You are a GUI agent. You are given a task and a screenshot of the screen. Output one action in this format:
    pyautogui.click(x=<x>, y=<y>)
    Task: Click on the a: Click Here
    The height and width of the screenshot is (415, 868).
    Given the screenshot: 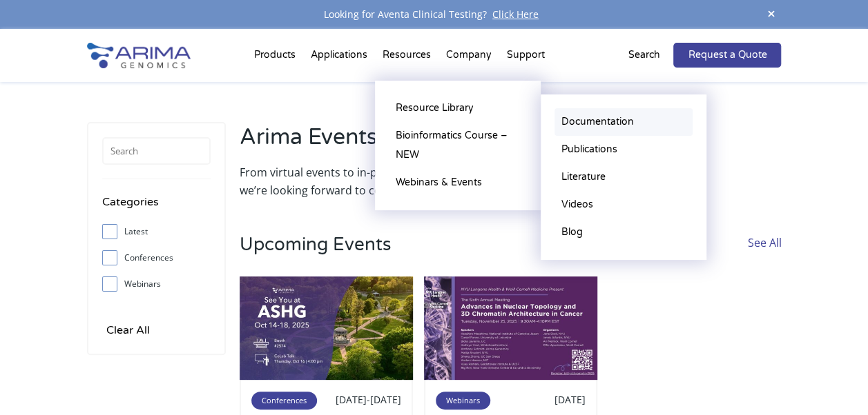 What is the action you would take?
    pyautogui.click(x=515, y=14)
    